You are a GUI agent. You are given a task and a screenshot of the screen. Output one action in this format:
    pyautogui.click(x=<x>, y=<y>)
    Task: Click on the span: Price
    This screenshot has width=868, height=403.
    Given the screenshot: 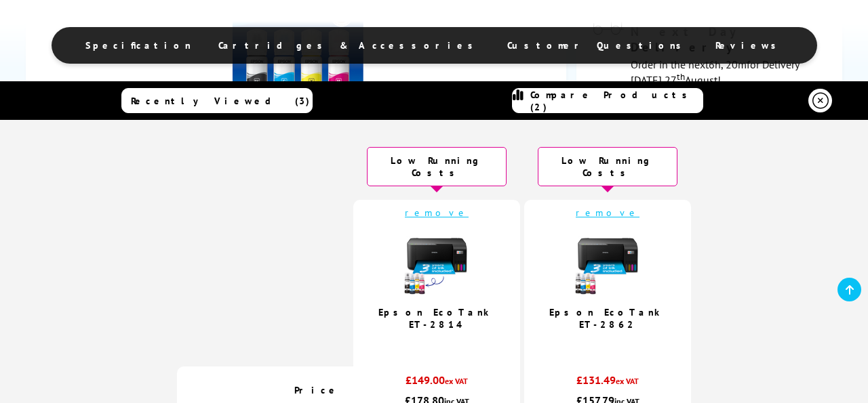 What is the action you would take?
    pyautogui.click(x=317, y=390)
    